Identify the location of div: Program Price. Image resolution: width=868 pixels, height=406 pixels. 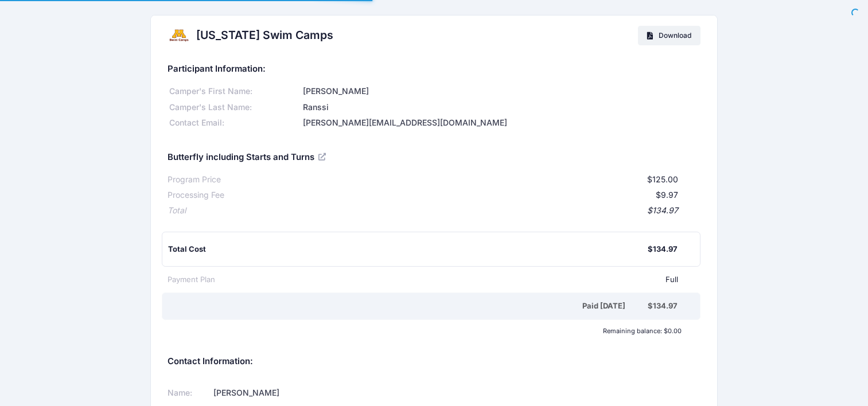
(194, 179).